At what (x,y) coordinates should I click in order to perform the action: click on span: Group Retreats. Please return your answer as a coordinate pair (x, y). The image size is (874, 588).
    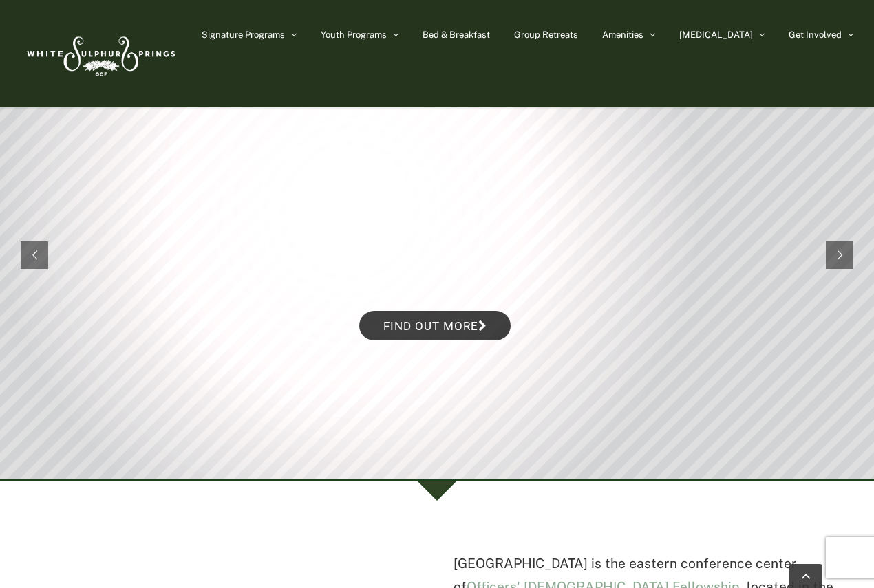
    Looking at the image, I should click on (546, 34).